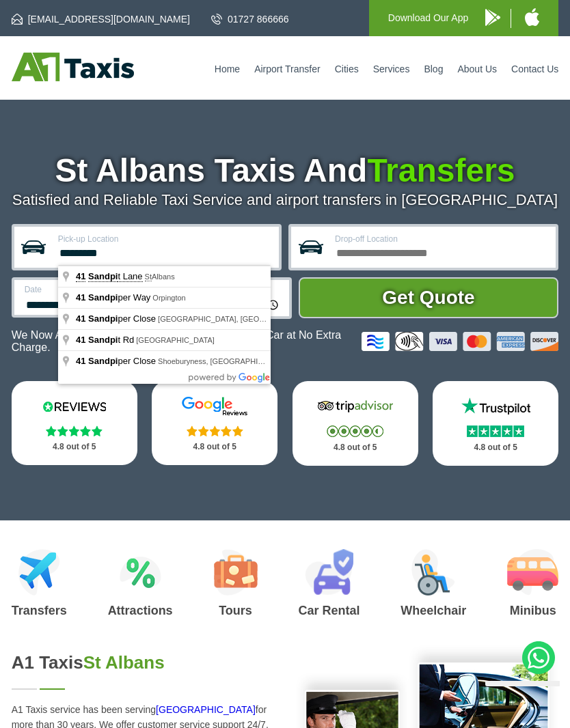  What do you see at coordinates (227, 69) in the screenshot?
I see `a: Home` at bounding box center [227, 69].